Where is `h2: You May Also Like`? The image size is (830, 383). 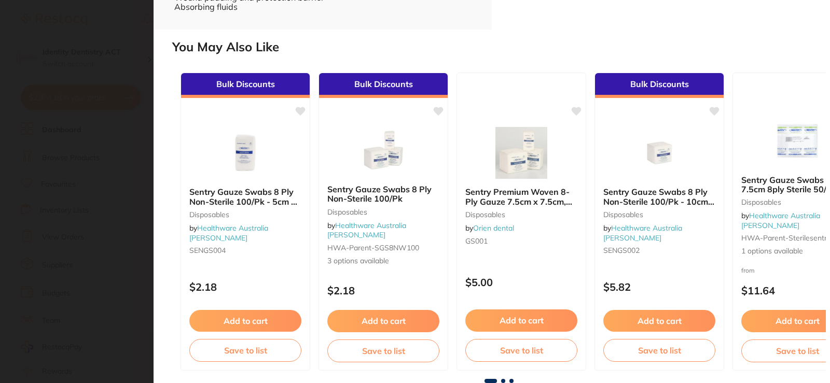
h2: You May Also Like is located at coordinates (499, 47).